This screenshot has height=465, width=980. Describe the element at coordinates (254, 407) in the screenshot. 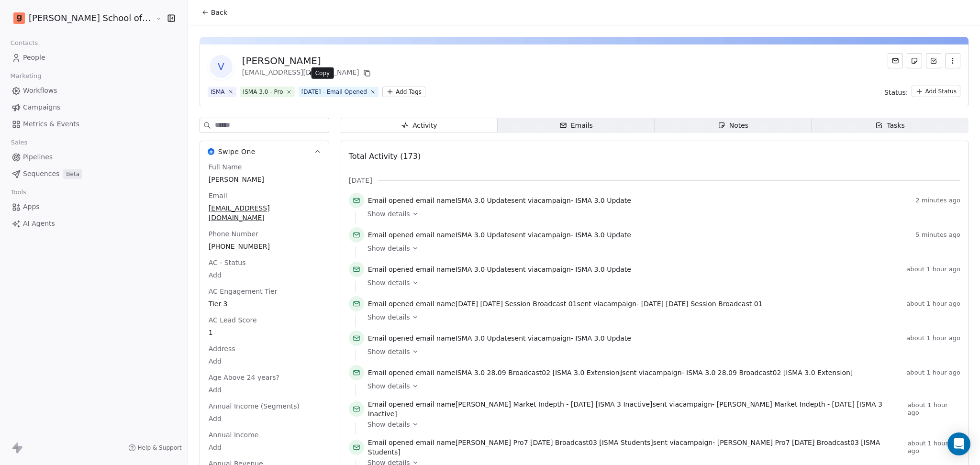

I see `span: Annual Income (Segments)` at that location.